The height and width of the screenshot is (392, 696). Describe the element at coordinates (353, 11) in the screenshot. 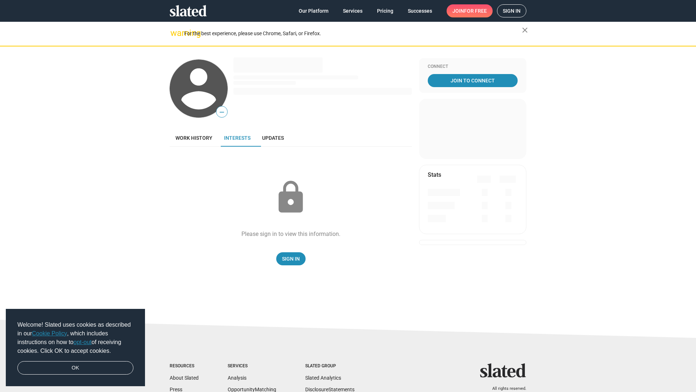

I see `a: Services` at that location.